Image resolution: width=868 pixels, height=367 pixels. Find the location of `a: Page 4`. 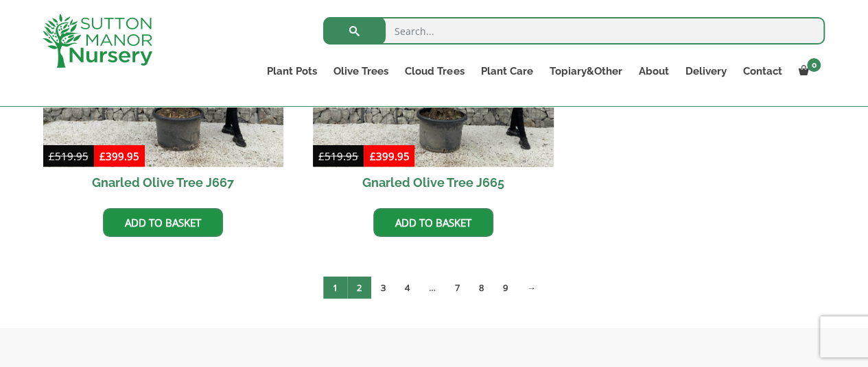

a: Page 4 is located at coordinates (407, 287).